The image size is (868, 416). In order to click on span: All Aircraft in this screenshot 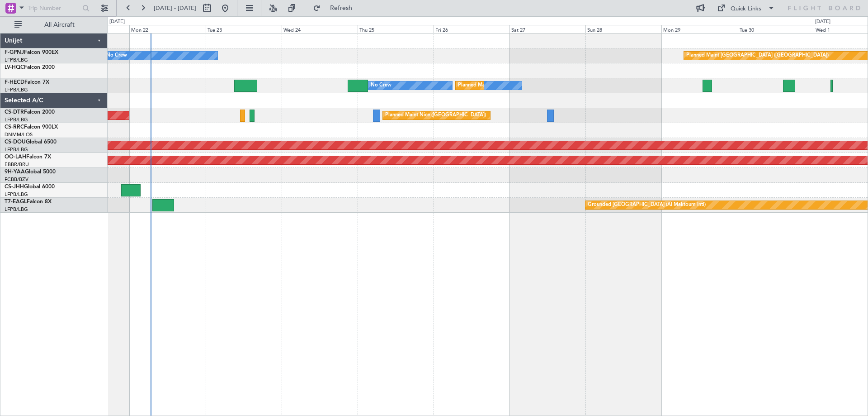, I will do `click(59, 25)`.